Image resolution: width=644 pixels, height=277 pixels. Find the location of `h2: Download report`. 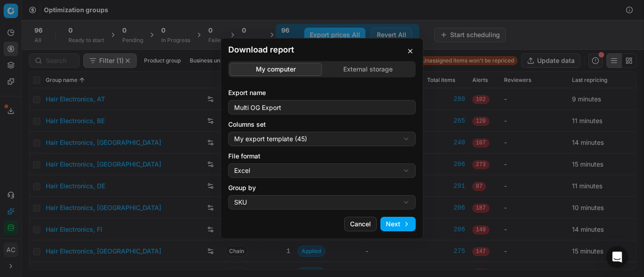

h2: Download report is located at coordinates (322, 50).